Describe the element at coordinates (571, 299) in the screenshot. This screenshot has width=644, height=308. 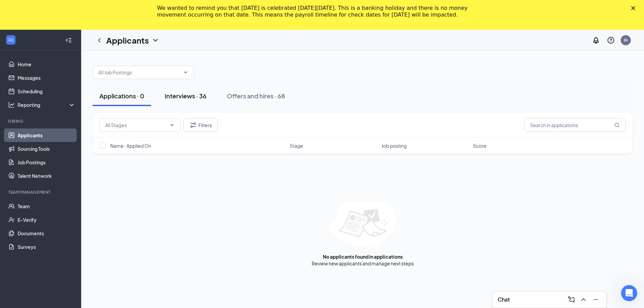
I see `svg: ComposeMessage` at that location.